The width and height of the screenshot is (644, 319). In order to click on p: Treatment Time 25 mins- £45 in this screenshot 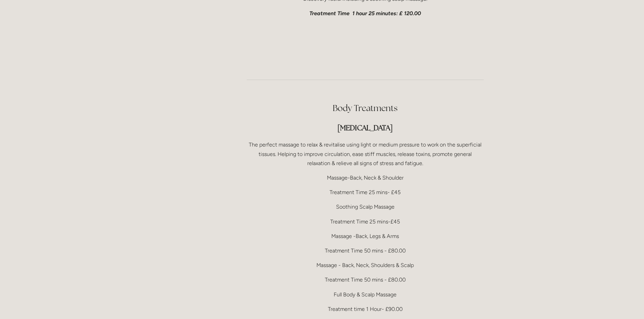, I will do `click(365, 192)`.